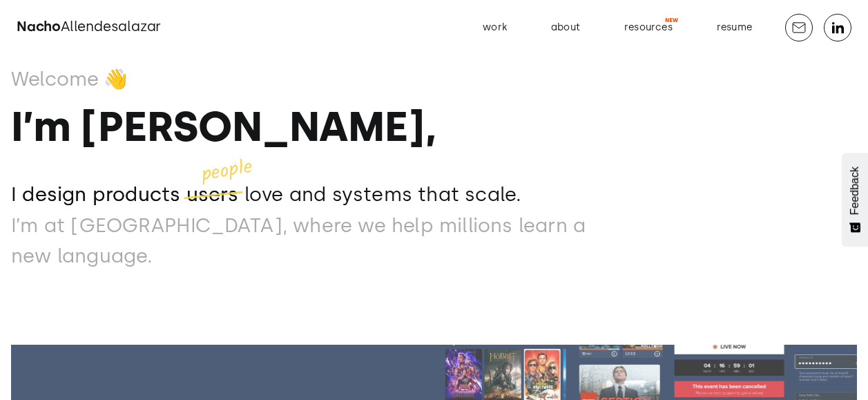 The image size is (868, 400). I want to click on div: resume, so click(734, 27).